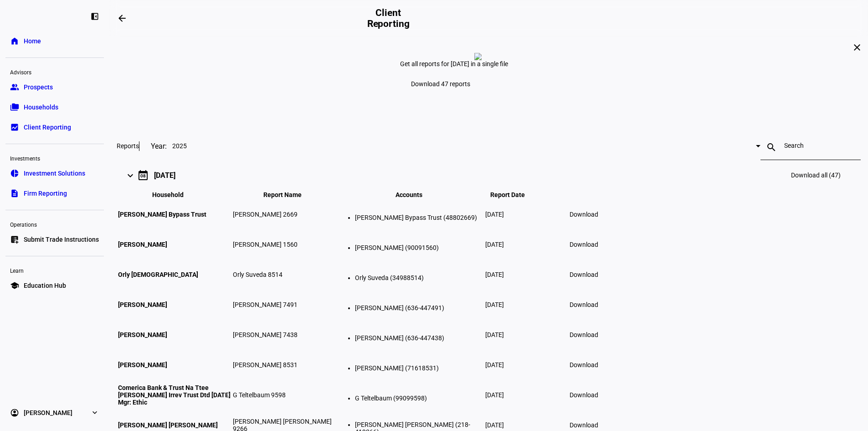 This screenshot has width=868, height=431. What do you see at coordinates (15, 41) in the screenshot?
I see `eth-mat-symbol: home` at bounding box center [15, 41].